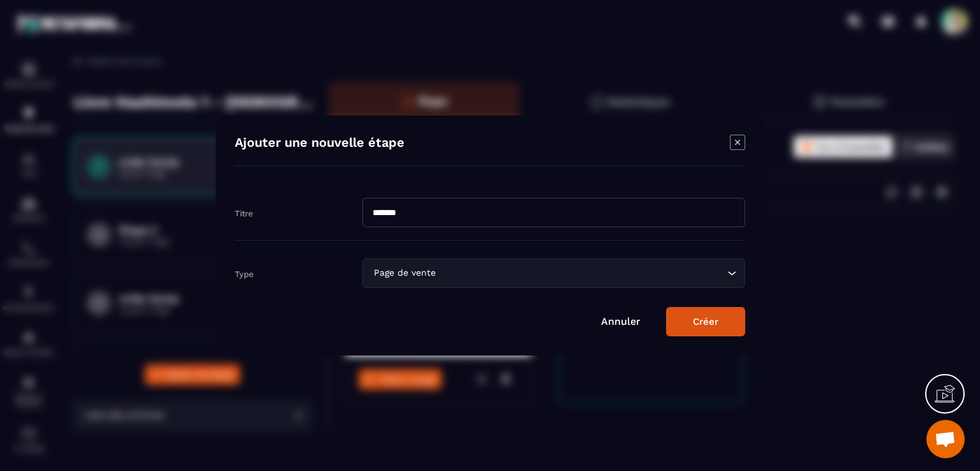 Image resolution: width=980 pixels, height=471 pixels. I want to click on div: Search for option, so click(554, 274).